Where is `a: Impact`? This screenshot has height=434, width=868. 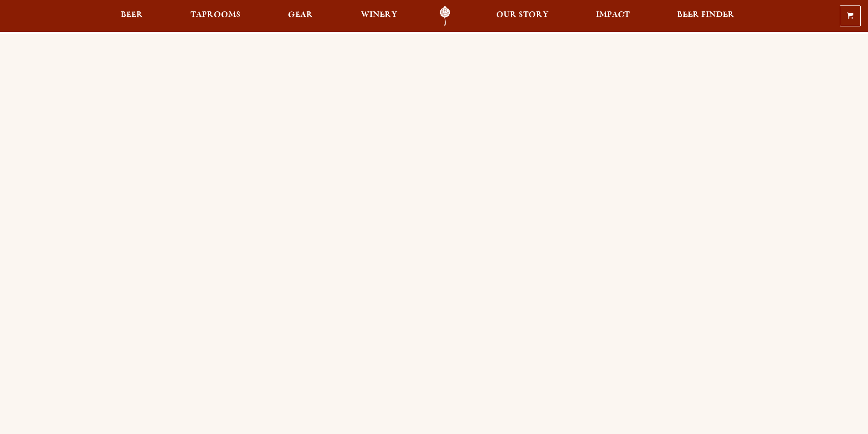
a: Impact is located at coordinates (613, 16).